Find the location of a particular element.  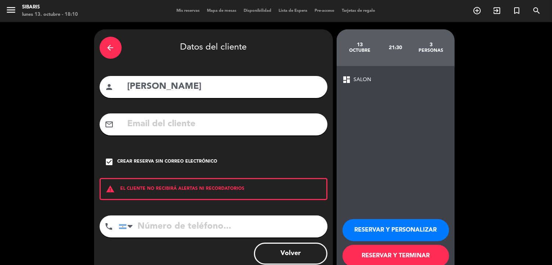

input: Nombre del cliente is located at coordinates (224, 87).